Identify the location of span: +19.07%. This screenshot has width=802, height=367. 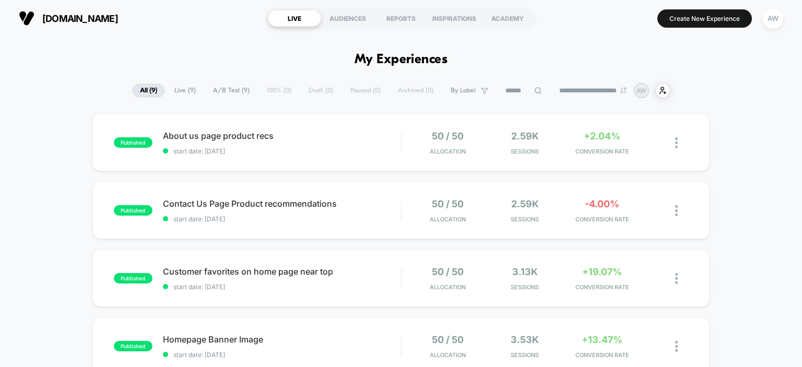
(602, 272).